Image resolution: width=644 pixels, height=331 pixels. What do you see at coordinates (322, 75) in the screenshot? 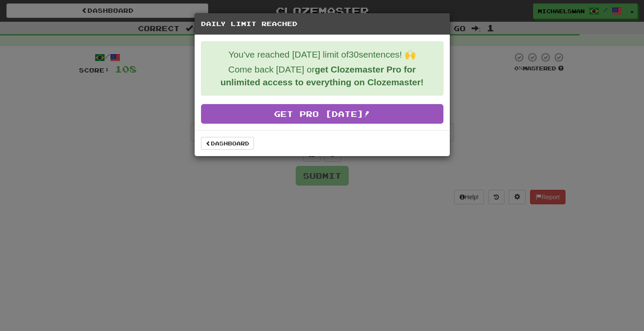
I see `strong: get Clozemaster Pro for unlimited access to everything on Clozemaster!` at bounding box center [322, 75].